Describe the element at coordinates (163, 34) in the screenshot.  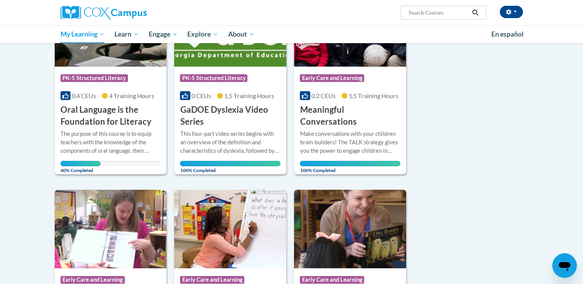
I see `a: Engage` at that location.